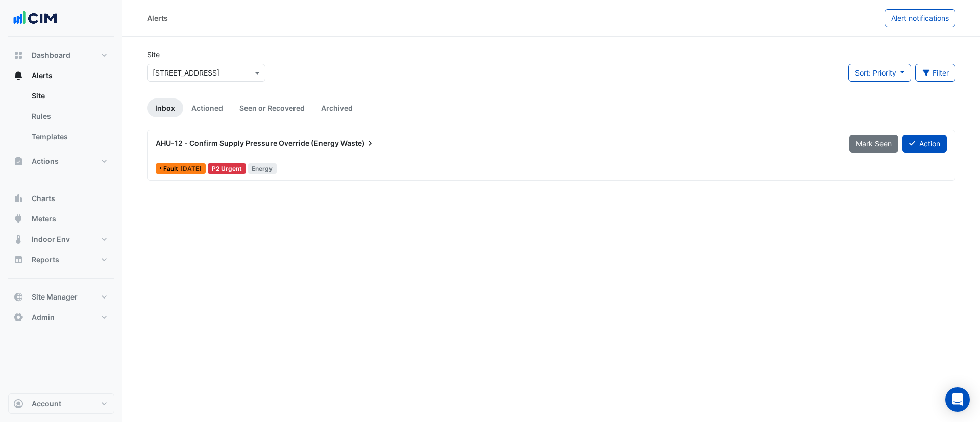 The height and width of the screenshot is (422, 980). Describe the element at coordinates (226, 168) in the screenshot. I see `div: P2 Urgent` at that location.